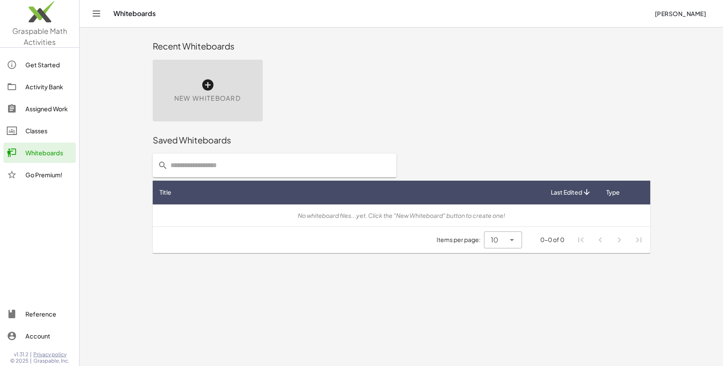 The height and width of the screenshot is (366, 723). Describe the element at coordinates (39, 153) in the screenshot. I see `a: Whiteboards` at that location.